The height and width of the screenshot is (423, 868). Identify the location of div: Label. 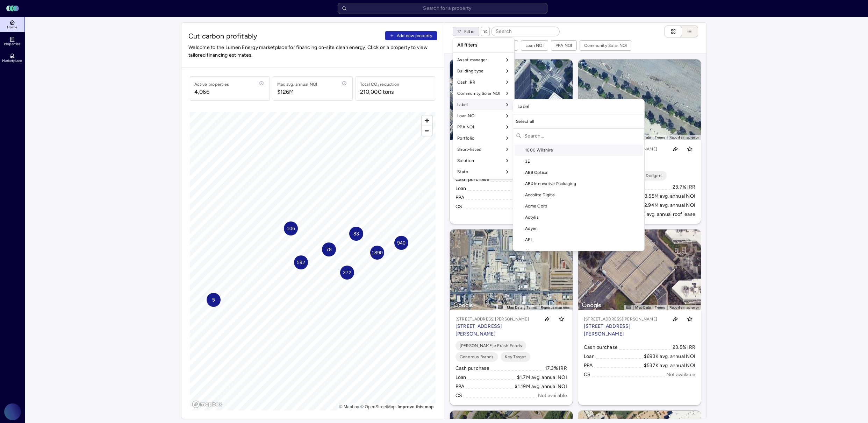
(483, 104).